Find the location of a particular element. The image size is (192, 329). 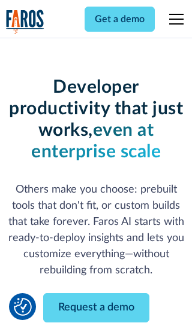

strong: even at enterprise scale is located at coordinates (96, 141).